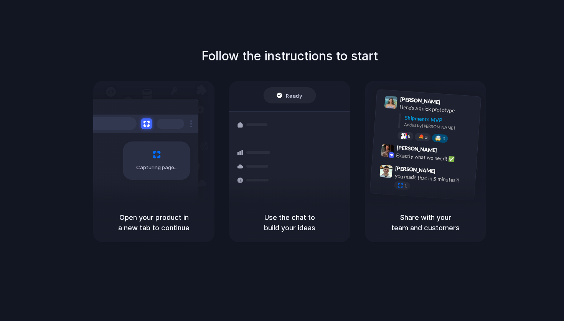 The image size is (564, 321). What do you see at coordinates (294, 95) in the screenshot?
I see `span: Ready` at bounding box center [294, 95].